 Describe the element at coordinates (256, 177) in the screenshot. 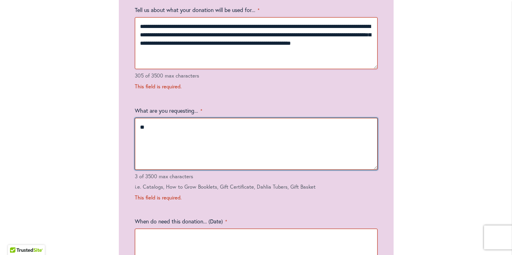

I see `div: 3 of 3500 max characters` at that location.